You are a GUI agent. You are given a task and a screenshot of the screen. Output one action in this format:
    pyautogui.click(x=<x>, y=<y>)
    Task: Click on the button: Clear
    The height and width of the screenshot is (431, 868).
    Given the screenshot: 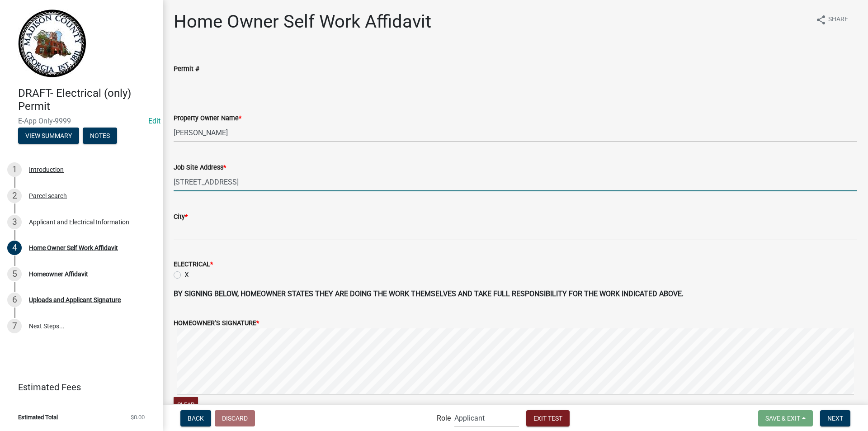 What is the action you would take?
    pyautogui.click(x=185, y=404)
    